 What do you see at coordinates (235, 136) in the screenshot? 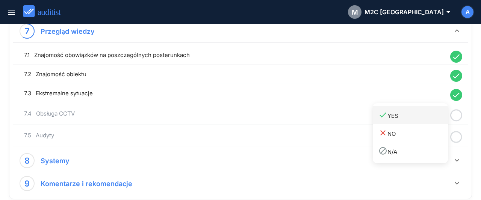
I see `div: 7.5 Audyty` at bounding box center [235, 136].